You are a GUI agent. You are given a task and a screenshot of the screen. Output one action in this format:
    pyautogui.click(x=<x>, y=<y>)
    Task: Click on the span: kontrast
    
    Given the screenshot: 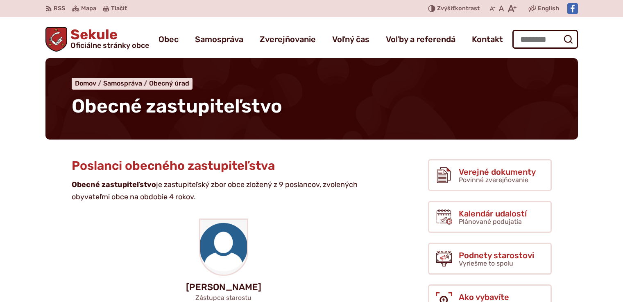 What is the action you would take?
    pyautogui.click(x=458, y=9)
    